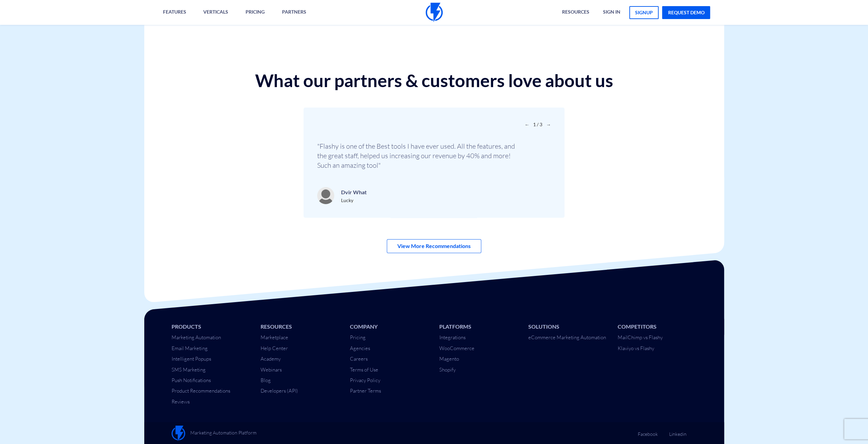 The height and width of the screenshot is (444, 868). I want to click on a: Email Marketing, so click(190, 348).